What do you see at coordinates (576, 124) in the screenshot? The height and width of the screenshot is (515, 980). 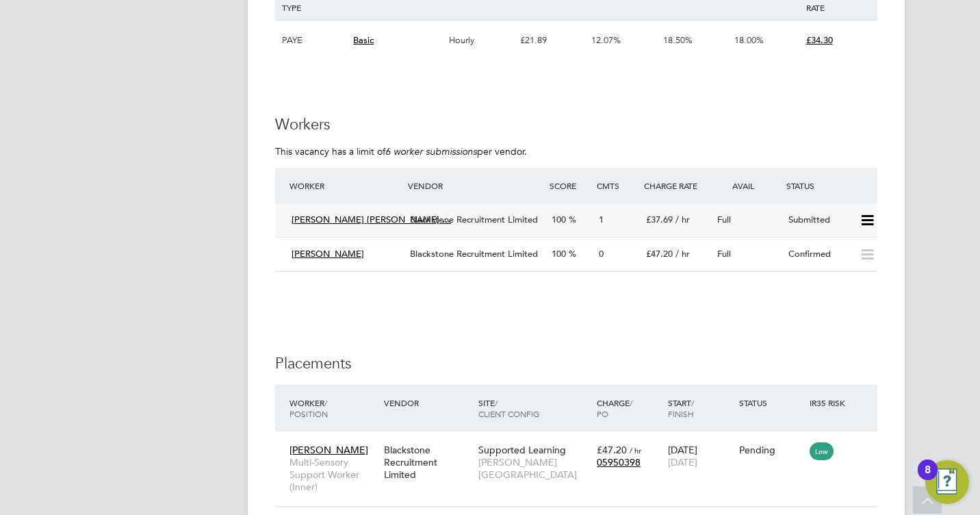 I see `h3: Workers` at bounding box center [576, 124].